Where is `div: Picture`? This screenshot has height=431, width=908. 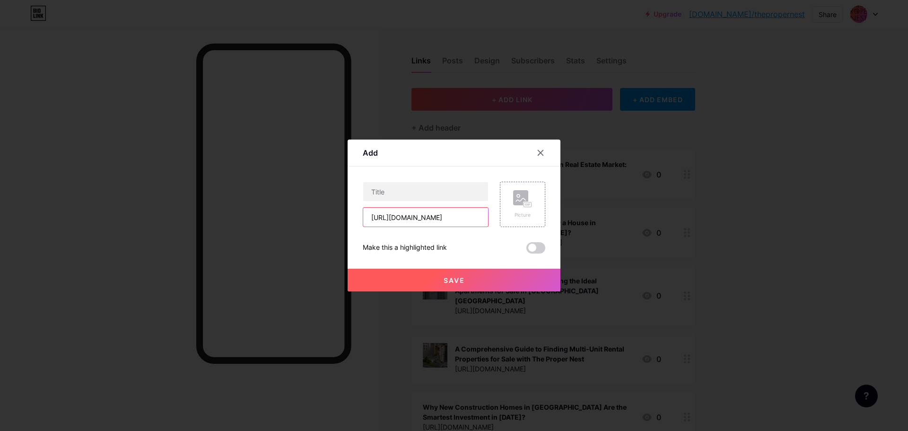 div: Picture is located at coordinates (522, 215).